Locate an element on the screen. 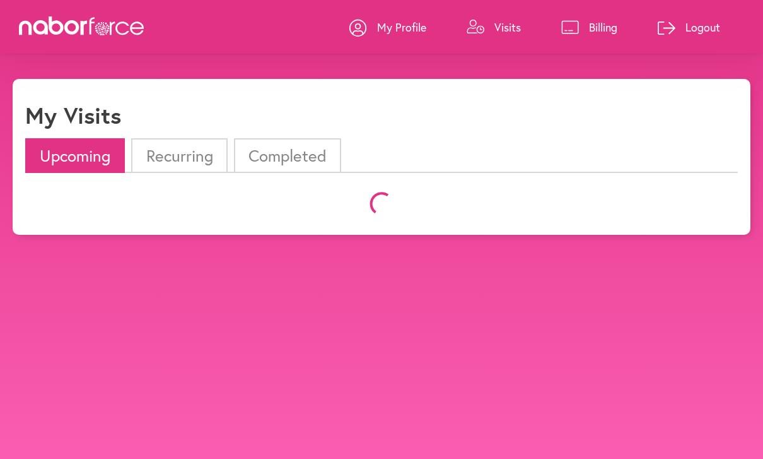  p: Billing is located at coordinates (603, 27).